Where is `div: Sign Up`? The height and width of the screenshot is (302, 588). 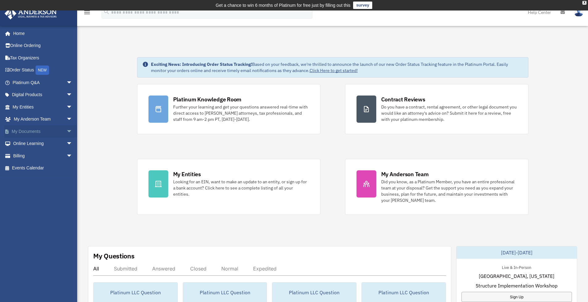
div: Sign Up is located at coordinates (517, 296).